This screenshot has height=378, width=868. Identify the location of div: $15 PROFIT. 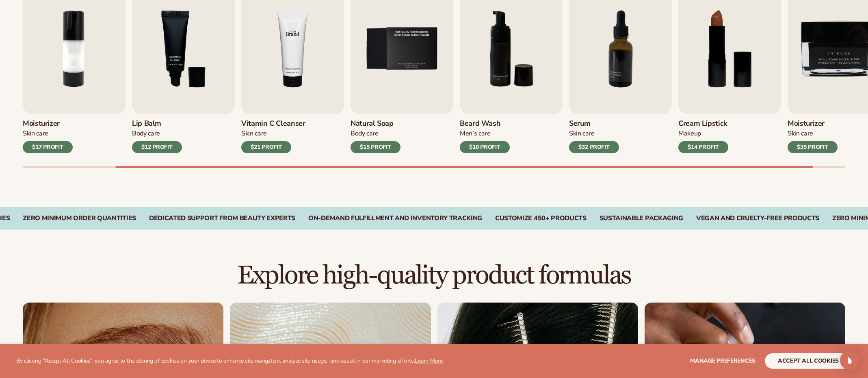
(375, 148).